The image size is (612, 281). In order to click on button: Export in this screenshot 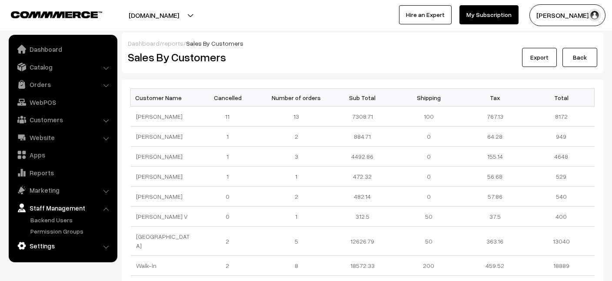, I will do `click(539, 57)`.